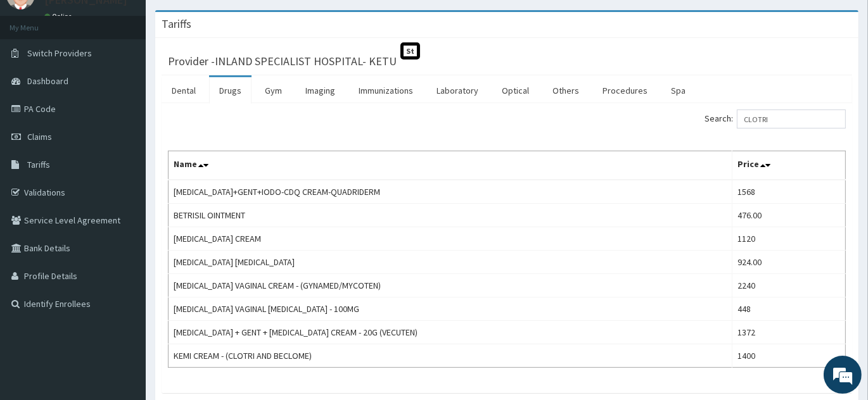 The width and height of the screenshot is (868, 400). What do you see at coordinates (60, 53) in the screenshot?
I see `span: Switch Providers` at bounding box center [60, 53].